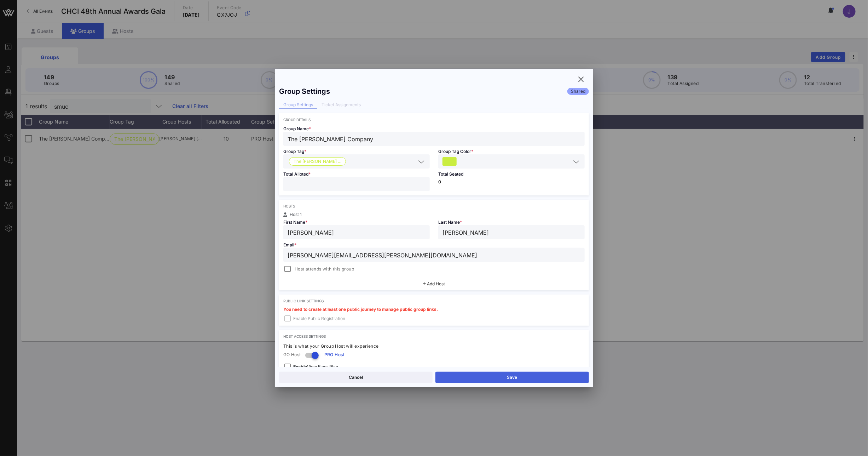  Describe the element at coordinates (305, 91) in the screenshot. I see `div: Group Settings` at that location.